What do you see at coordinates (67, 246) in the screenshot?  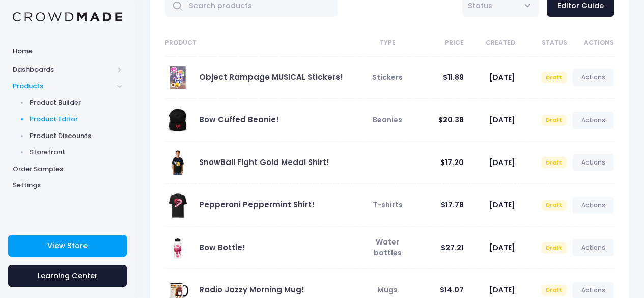 I see `span: View Store` at bounding box center [67, 246].